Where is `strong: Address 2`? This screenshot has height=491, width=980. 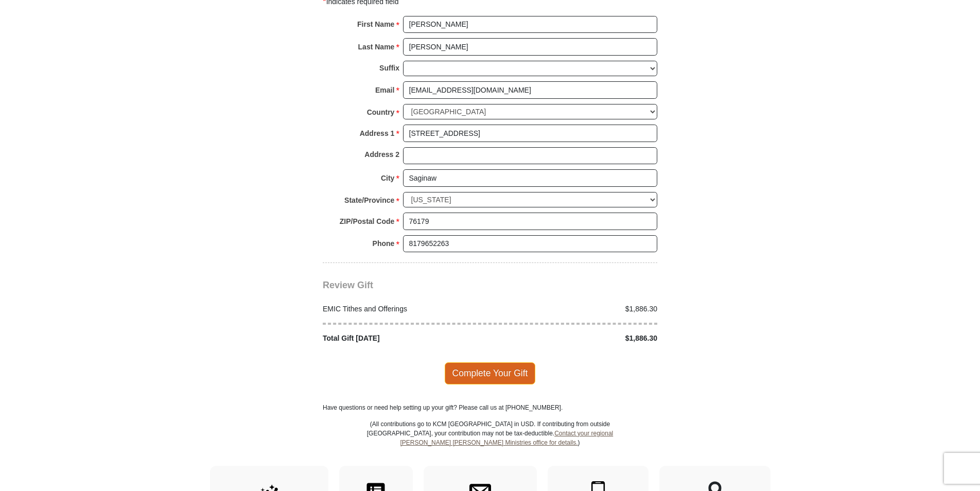 strong: Address 2 is located at coordinates (382, 155).